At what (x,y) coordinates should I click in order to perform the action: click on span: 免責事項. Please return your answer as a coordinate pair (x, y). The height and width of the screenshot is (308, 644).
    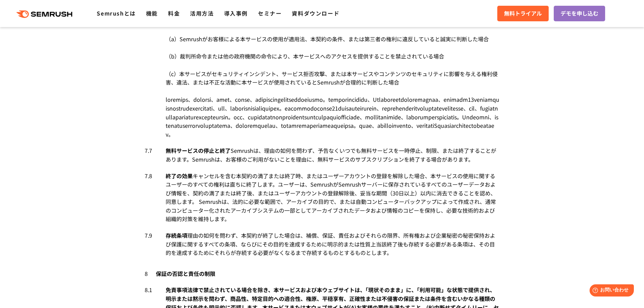
    Looking at the image, I should click on (176, 290).